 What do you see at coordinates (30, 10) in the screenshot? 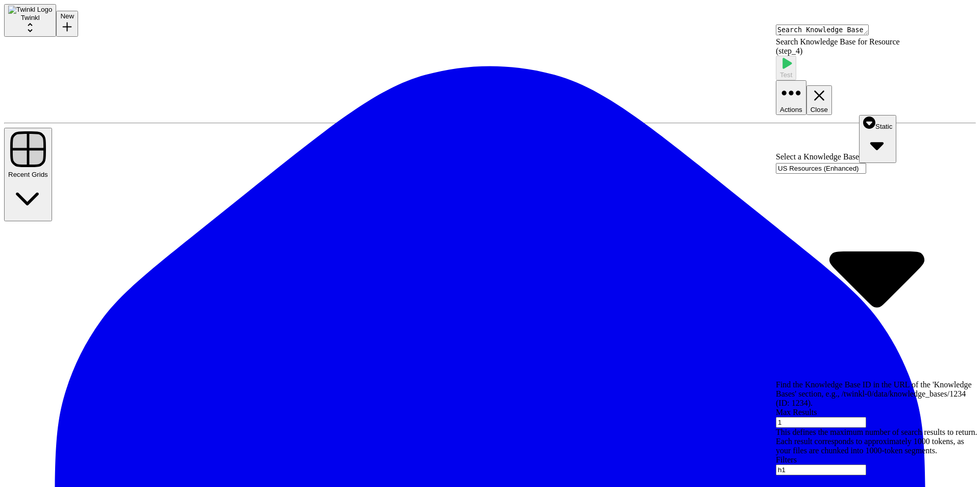
I see `img: Twinkl Logo` at bounding box center [30, 10].